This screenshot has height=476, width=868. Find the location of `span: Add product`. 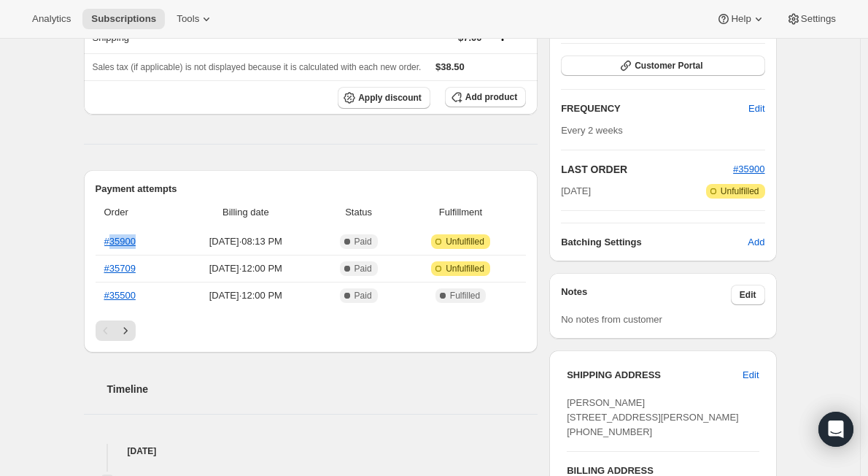

span: Add product is located at coordinates (491, 97).